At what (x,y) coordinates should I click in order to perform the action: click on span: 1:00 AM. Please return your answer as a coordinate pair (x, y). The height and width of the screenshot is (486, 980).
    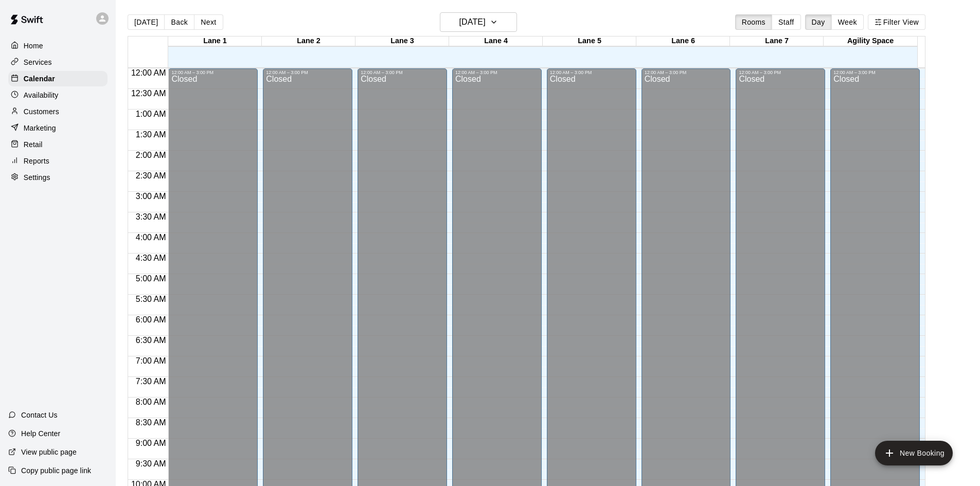
    Looking at the image, I should click on (151, 114).